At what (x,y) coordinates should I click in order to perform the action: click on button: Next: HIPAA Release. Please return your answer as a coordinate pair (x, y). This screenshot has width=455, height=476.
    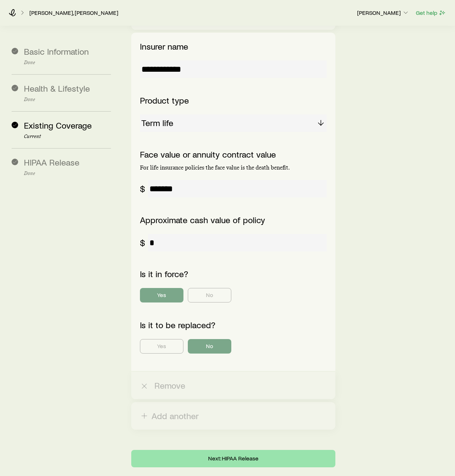
    Looking at the image, I should click on (233, 459).